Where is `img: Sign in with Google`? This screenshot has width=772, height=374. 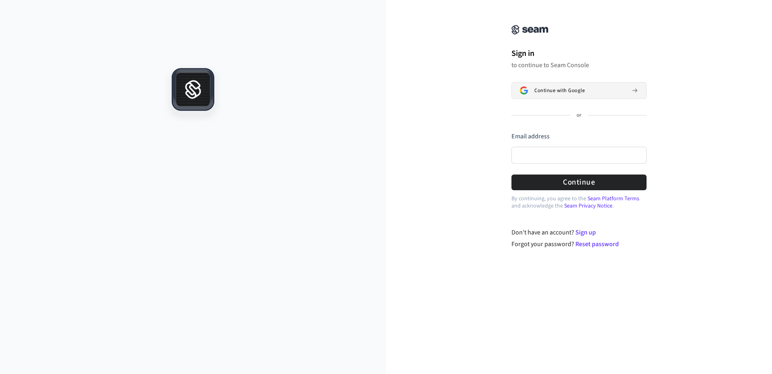
img: Sign in with Google is located at coordinates (524, 90).